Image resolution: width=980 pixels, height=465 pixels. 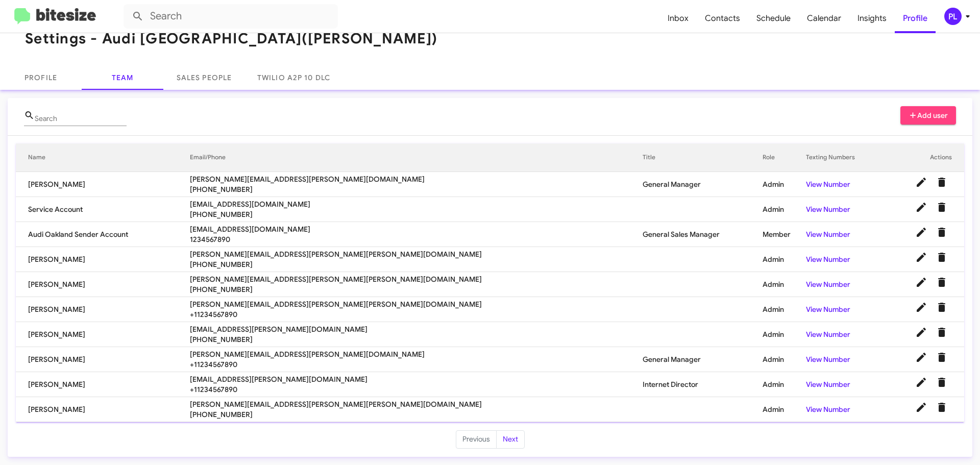 I want to click on th: Name, so click(x=103, y=158).